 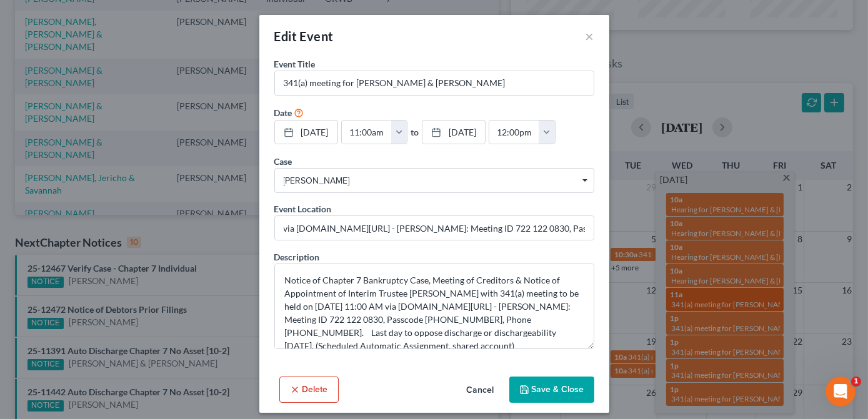 What do you see at coordinates (552, 390) in the screenshot?
I see `button: Save & Close` at bounding box center [552, 390].